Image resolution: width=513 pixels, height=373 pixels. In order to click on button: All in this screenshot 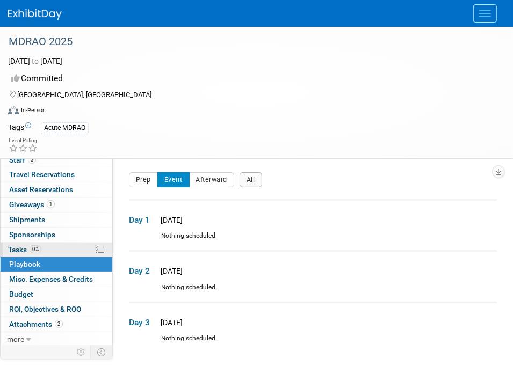, I will do `click(251, 180)`.